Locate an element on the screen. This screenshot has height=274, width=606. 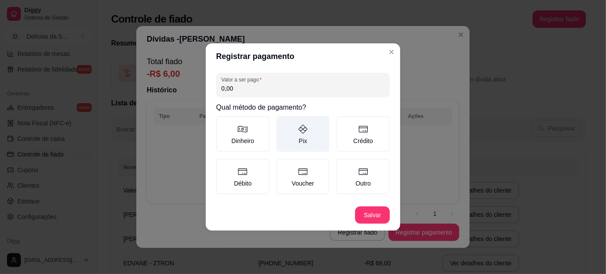
h2: Qual método de pagamento? is located at coordinates (303, 108).